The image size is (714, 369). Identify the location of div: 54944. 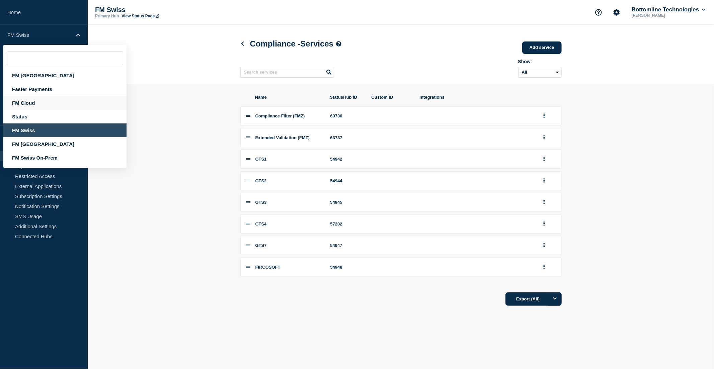
(347, 181).